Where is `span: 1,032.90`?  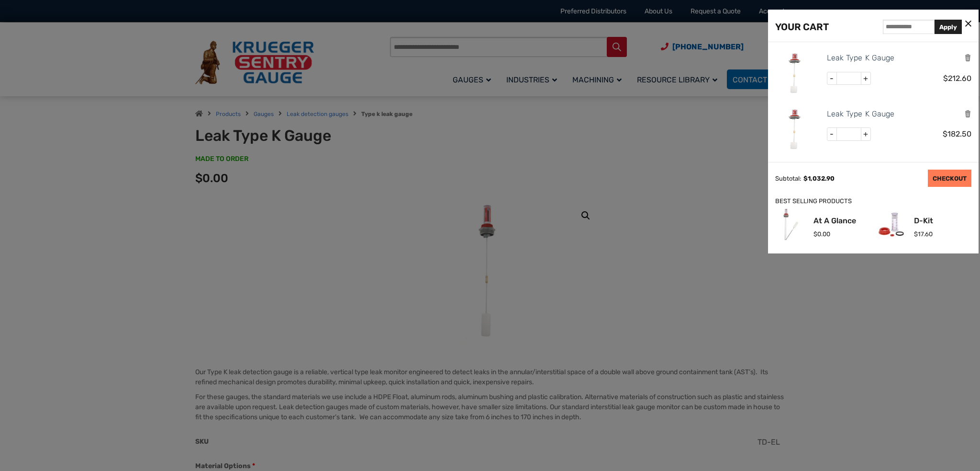 span: 1,032.90 is located at coordinates (819, 178).